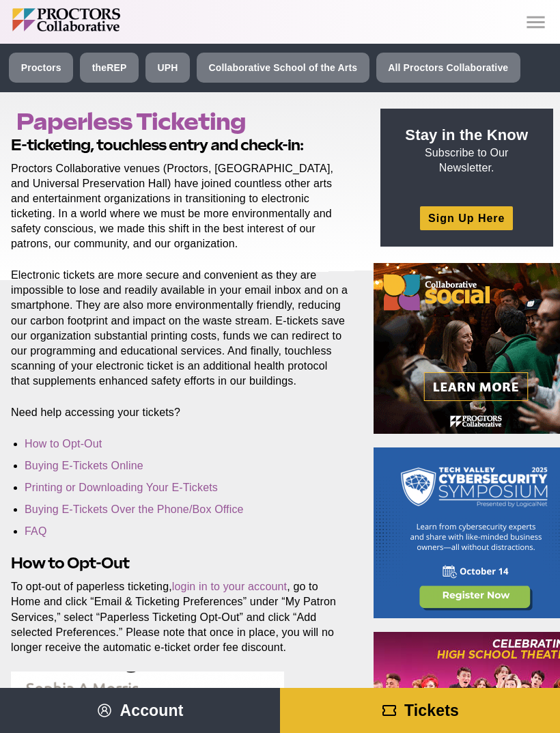 This screenshot has width=560, height=733. Describe the element at coordinates (134, 509) in the screenshot. I see `a: Buying E-Tickets Over the Phone/Box Office` at that location.